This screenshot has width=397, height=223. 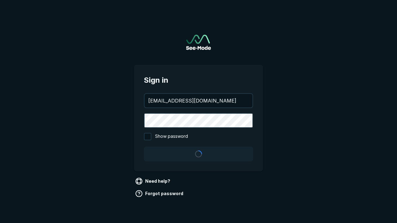 What do you see at coordinates (198, 101) in the screenshot?
I see `input: your@email.com` at bounding box center [198, 101].